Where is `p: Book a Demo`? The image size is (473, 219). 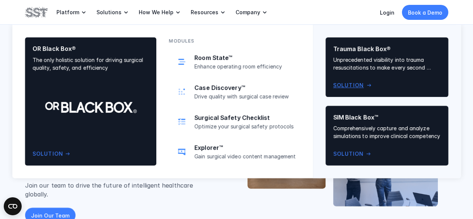 p: Book a Demo is located at coordinates (425, 12).